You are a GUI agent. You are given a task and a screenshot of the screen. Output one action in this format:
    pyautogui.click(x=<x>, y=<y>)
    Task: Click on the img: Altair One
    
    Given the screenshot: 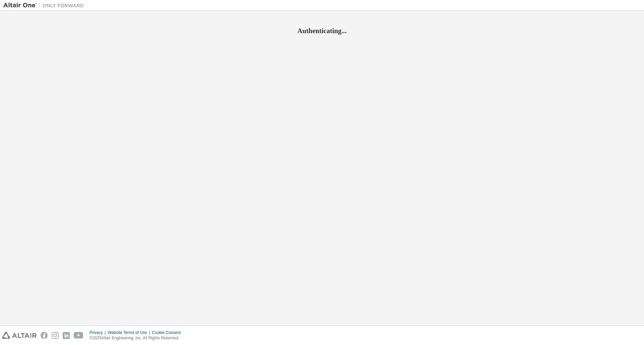 What is the action you would take?
    pyautogui.click(x=46, y=6)
    